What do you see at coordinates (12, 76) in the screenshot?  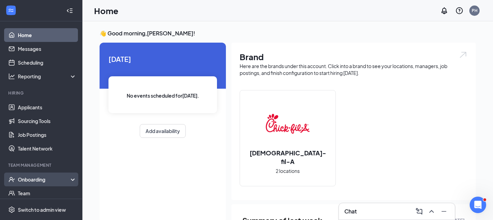 I see `svg: Analysis` at bounding box center [12, 76].